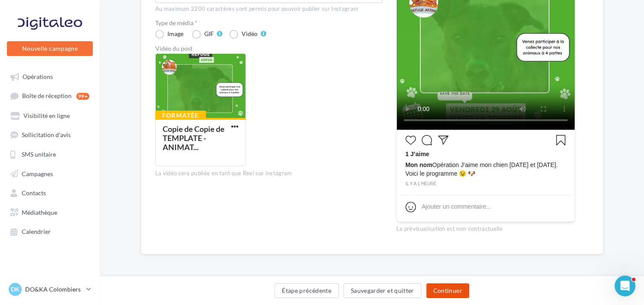 Image resolution: width=644 pixels, height=305 pixels. I want to click on a: Contacts, so click(50, 192).